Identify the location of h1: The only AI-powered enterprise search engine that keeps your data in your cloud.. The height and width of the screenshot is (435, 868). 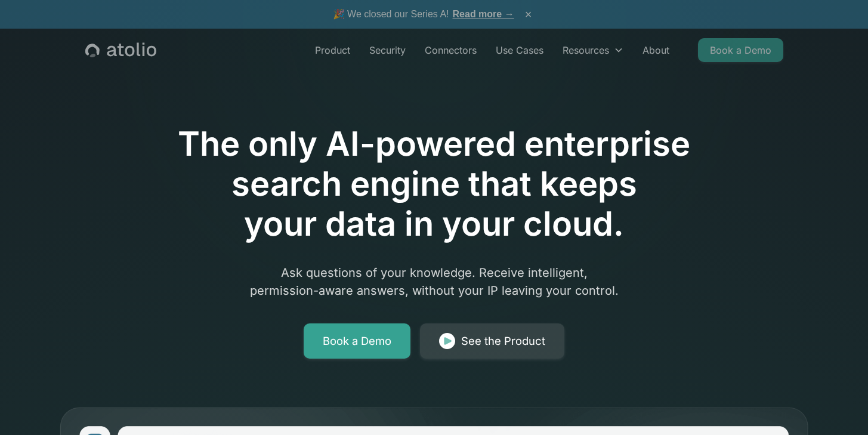
(434, 184).